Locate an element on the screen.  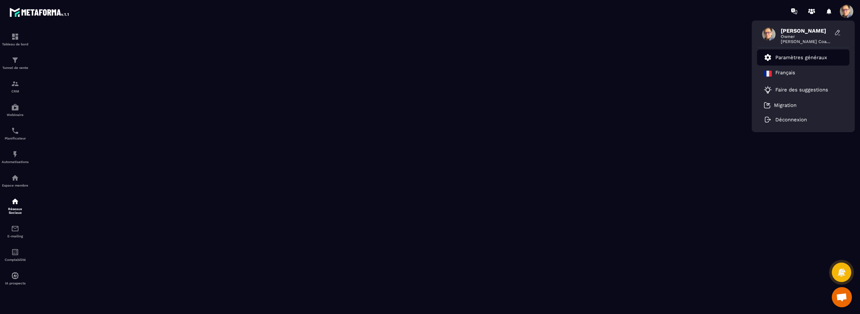
p: Automatisations is located at coordinates (15, 162).